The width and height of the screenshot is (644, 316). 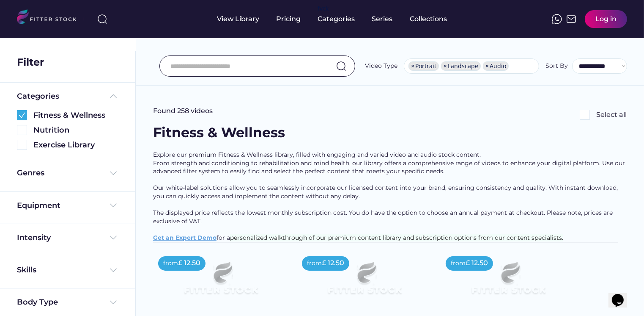 What do you see at coordinates (424, 66) in the screenshot?
I see `li: Portrait` at bounding box center [424, 66].